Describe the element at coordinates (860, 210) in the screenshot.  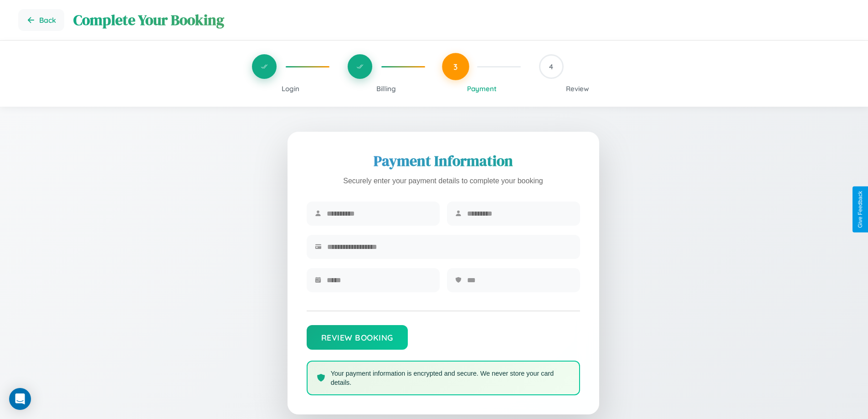
I see `div: Give Feedback` at that location.